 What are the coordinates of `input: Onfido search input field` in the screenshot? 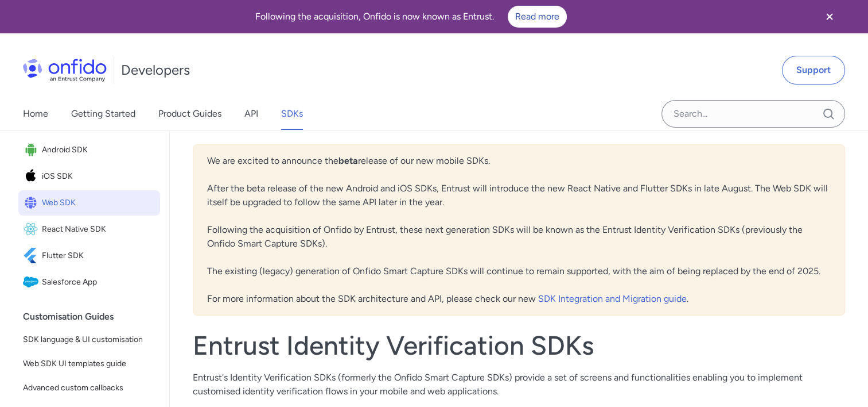 It's located at (753, 114).